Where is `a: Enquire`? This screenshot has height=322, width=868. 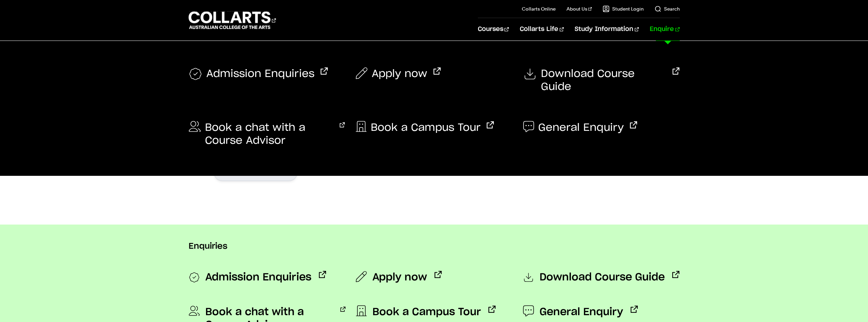 a: Enquire is located at coordinates (665, 29).